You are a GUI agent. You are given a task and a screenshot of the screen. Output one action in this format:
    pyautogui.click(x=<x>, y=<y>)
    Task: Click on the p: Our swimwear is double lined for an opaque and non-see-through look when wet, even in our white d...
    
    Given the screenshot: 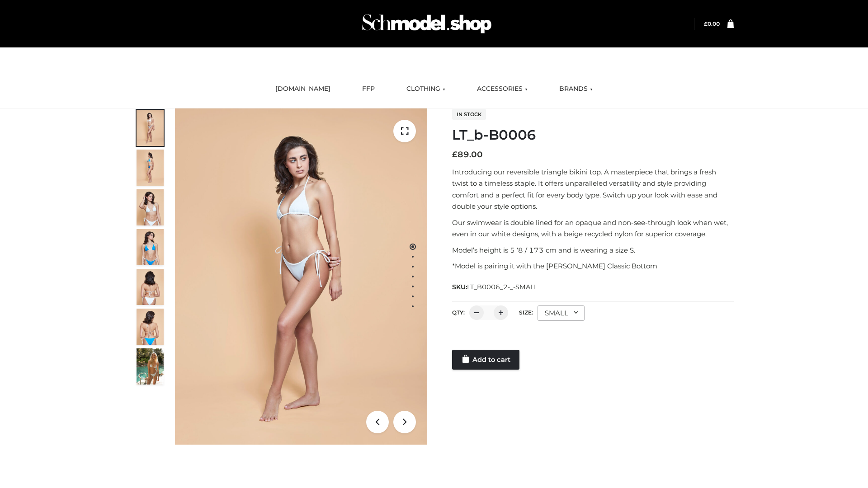 What is the action you would take?
    pyautogui.click(x=593, y=228)
    